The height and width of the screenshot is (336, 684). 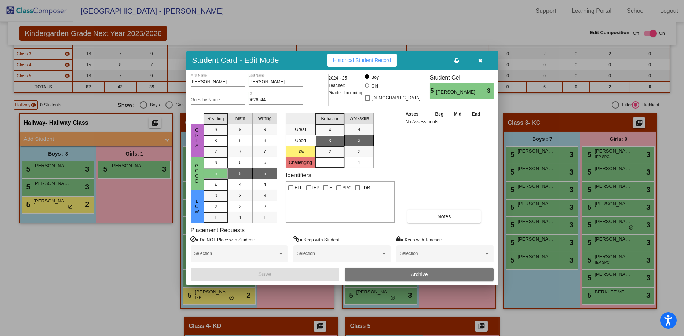 What do you see at coordinates (197, 141) in the screenshot?
I see `span: Great` at bounding box center [197, 141].